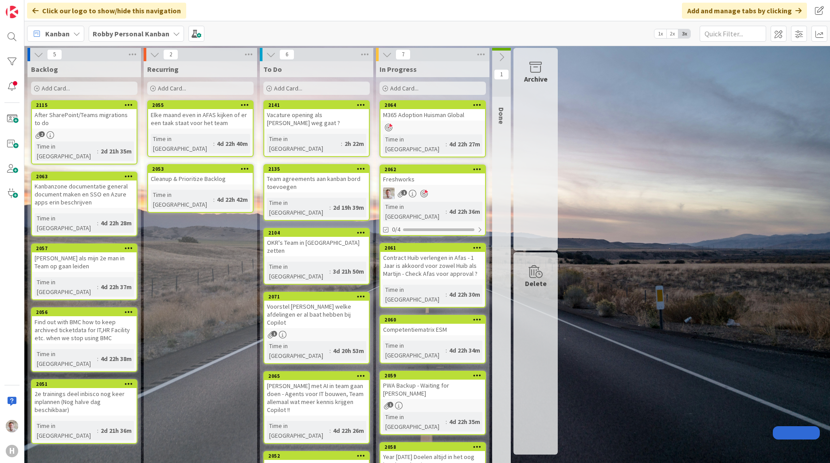 The height and width of the screenshot is (463, 830). What do you see at coordinates (84, 119) in the screenshot?
I see `div: After SharePoint/Teams migrations to do` at bounding box center [84, 119].